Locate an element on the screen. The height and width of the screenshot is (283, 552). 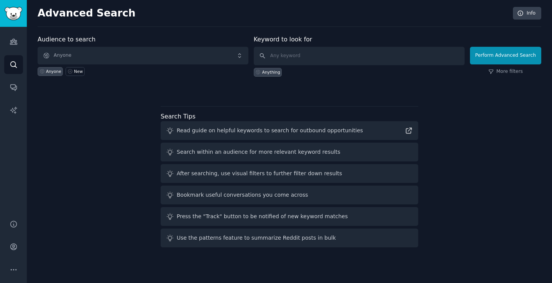
a: More filters is located at coordinates (505, 72).